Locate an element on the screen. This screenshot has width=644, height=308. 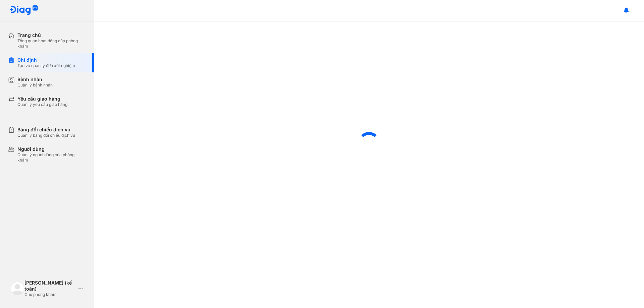
div: Tạo và quản lý đơn xét nghiệm is located at coordinates (46, 66).